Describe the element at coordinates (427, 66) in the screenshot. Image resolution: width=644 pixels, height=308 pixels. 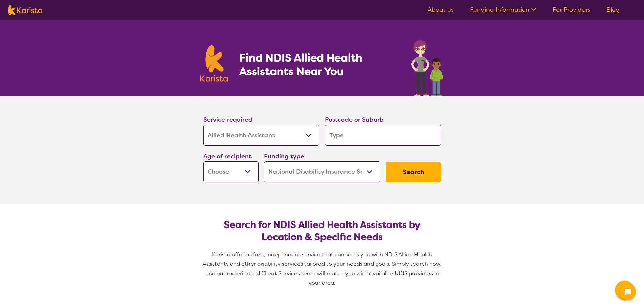
I see `img: allied-health-assistant` at that location.